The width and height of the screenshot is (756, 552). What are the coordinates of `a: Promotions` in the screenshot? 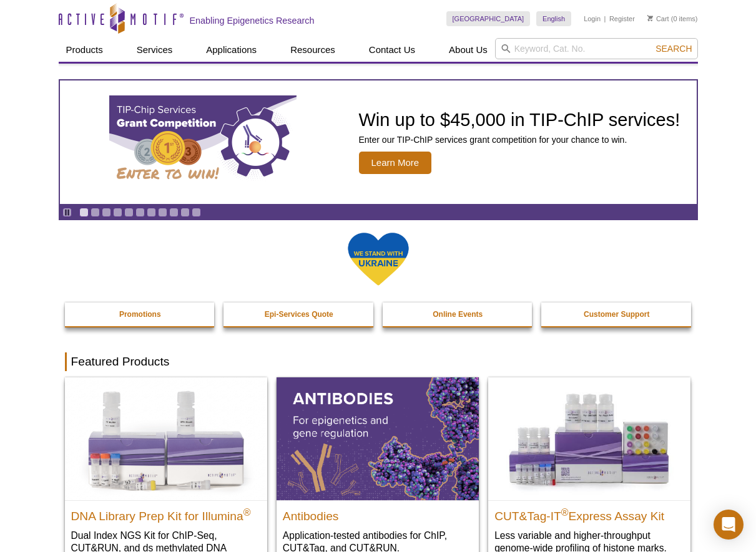 It's located at (141, 314).